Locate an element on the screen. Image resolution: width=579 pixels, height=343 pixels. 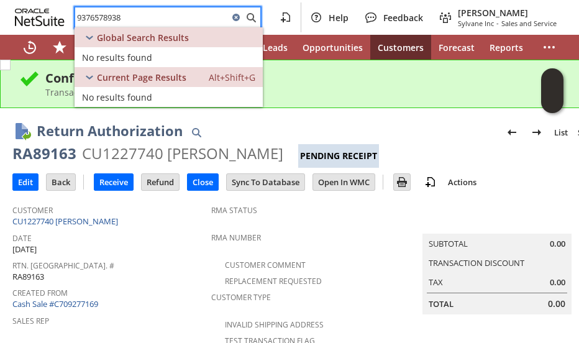
span: Current Page Results is located at coordinates (142, 77).